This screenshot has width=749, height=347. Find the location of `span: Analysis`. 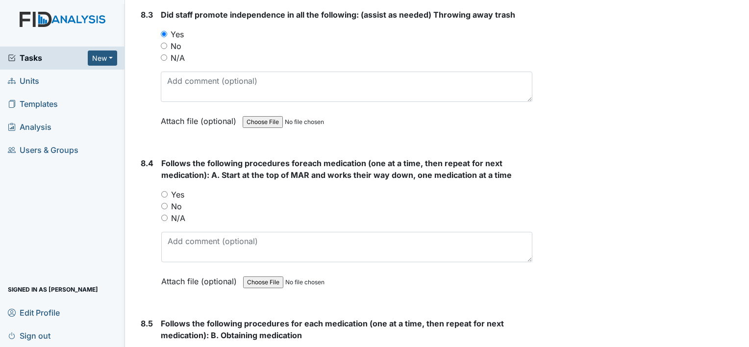

span: Analysis is located at coordinates (29, 127).